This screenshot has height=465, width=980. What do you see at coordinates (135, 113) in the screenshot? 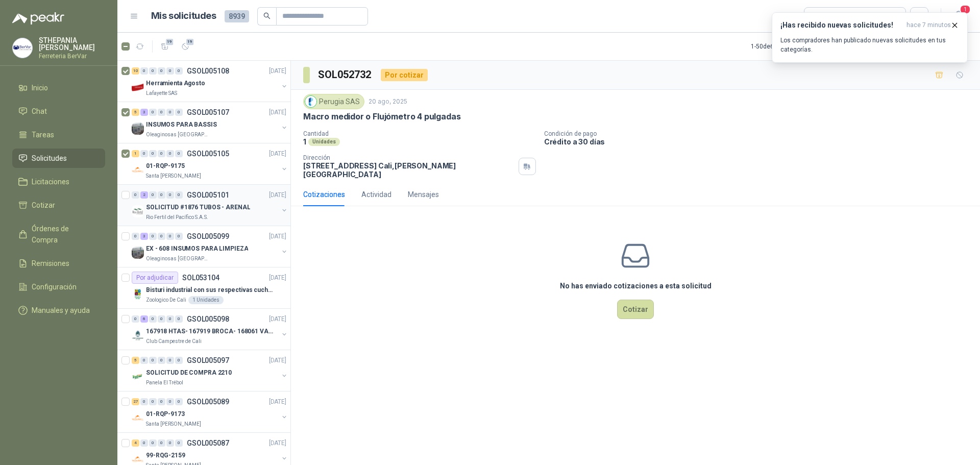
I see `div: 5` at bounding box center [135, 113].